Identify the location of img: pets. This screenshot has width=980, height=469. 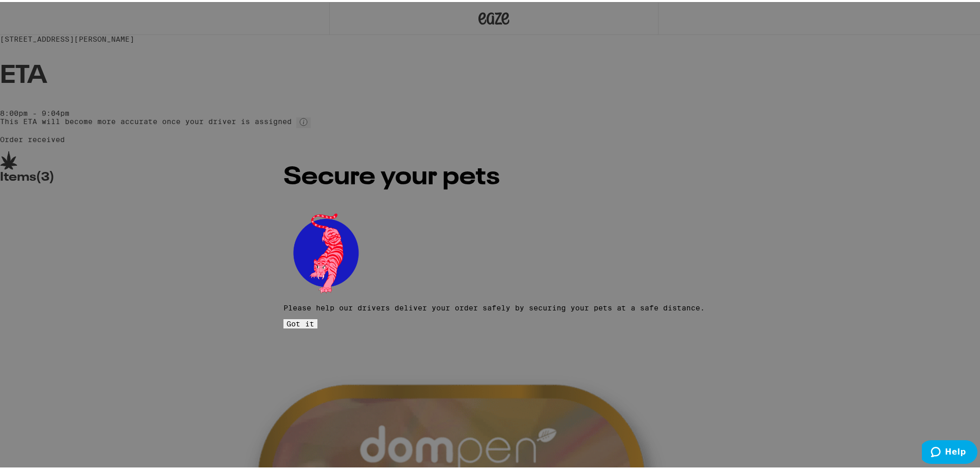
(326, 251).